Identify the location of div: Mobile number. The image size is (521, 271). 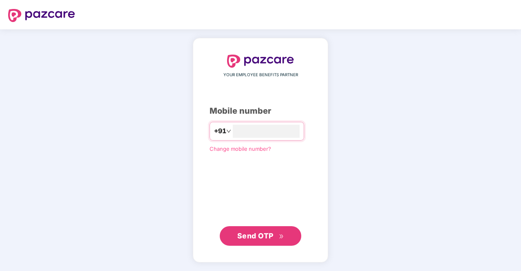
(260, 111).